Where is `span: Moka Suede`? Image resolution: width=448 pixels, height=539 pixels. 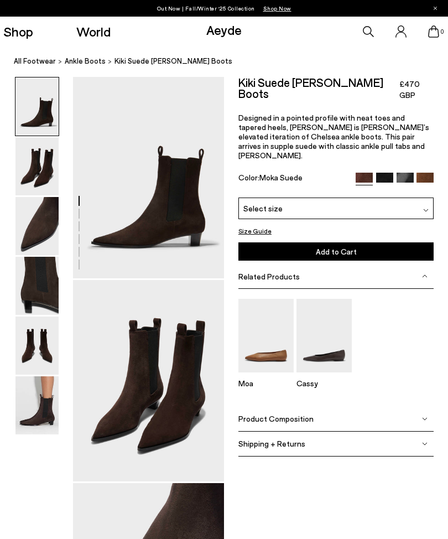
span: Moka Suede is located at coordinates (281, 177).